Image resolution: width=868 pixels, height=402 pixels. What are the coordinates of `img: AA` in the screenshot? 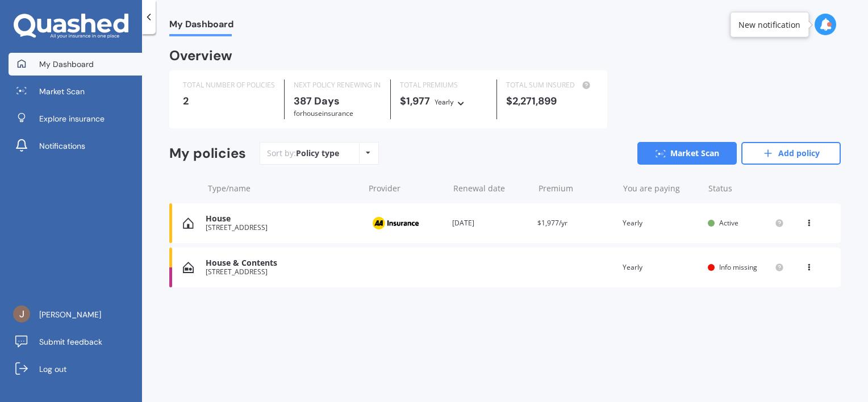 It's located at (395, 224).